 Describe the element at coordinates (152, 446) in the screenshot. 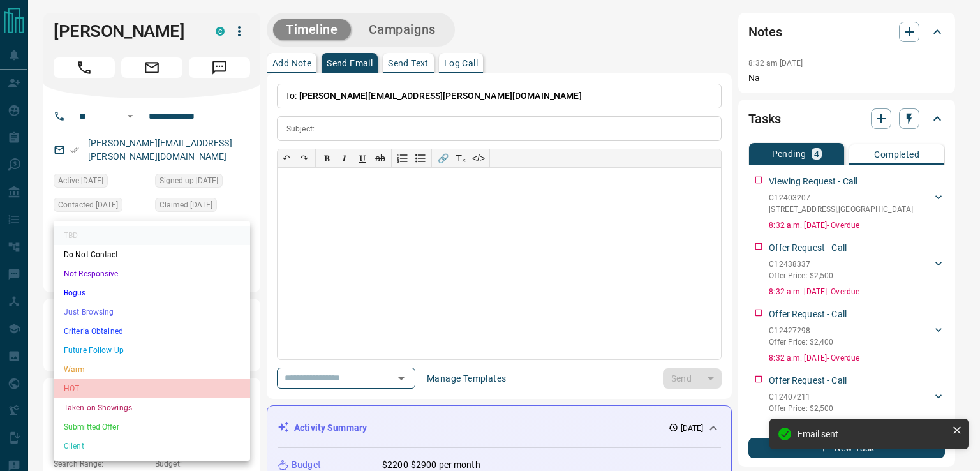

I see `li: Client` at that location.